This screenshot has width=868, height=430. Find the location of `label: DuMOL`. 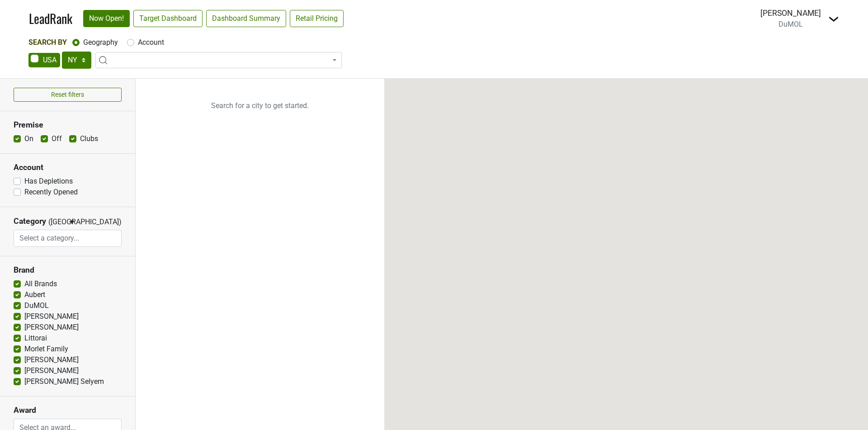

label: DuMOL is located at coordinates (37, 305).